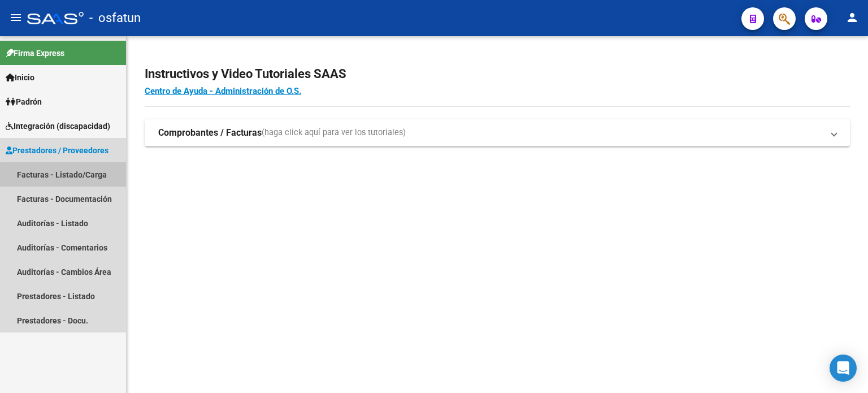 The image size is (868, 393). I want to click on span: (haga click aquí para ver los tutoriales), so click(333, 133).